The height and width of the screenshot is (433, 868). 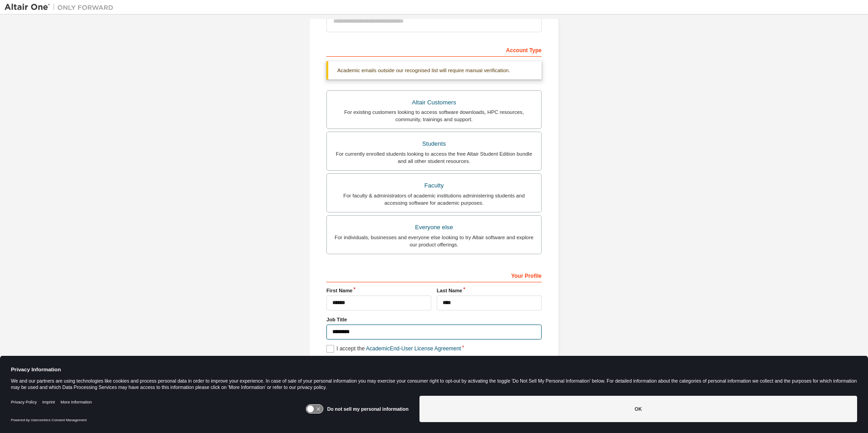 I want to click on div: Your Profile, so click(x=434, y=275).